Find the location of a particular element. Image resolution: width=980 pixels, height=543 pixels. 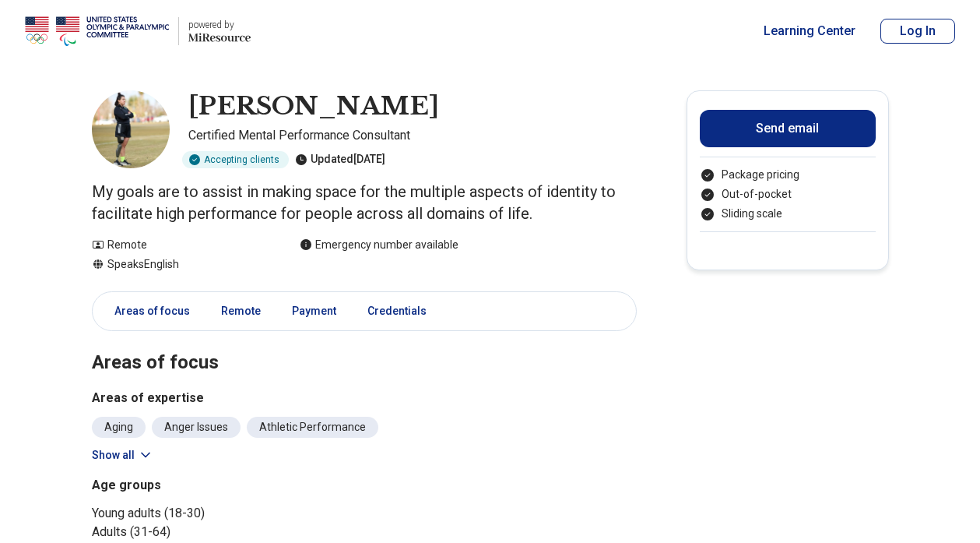

li: Out-of-pocket is located at coordinates (788, 194).